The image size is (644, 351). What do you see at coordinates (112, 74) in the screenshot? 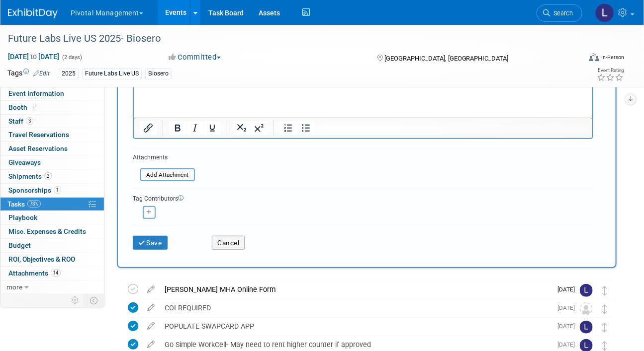
I see `div: Future Labs Live US` at bounding box center [112, 74].